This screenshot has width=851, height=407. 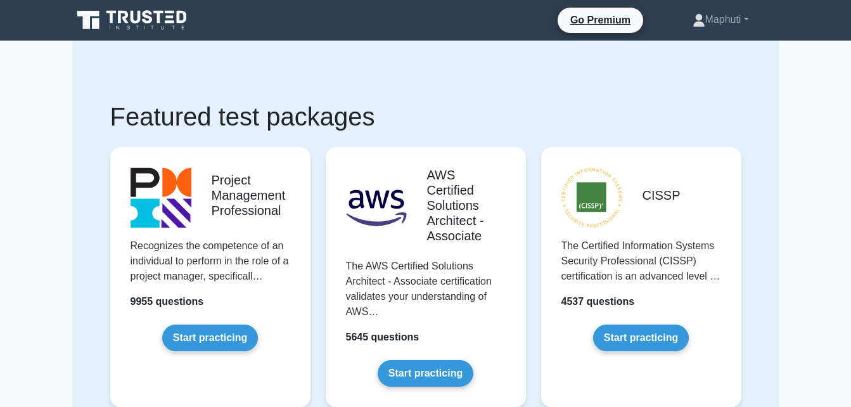 What do you see at coordinates (426, 117) in the screenshot?
I see `h1: Featured test packages` at bounding box center [426, 117].